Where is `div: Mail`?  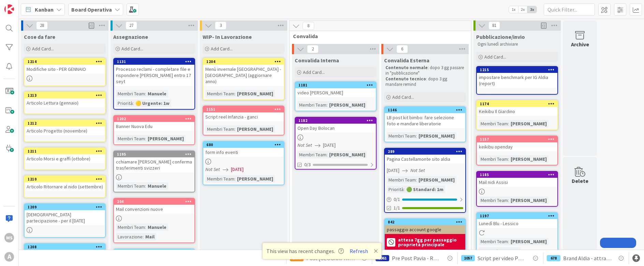
div: Mail is located at coordinates (150, 237).